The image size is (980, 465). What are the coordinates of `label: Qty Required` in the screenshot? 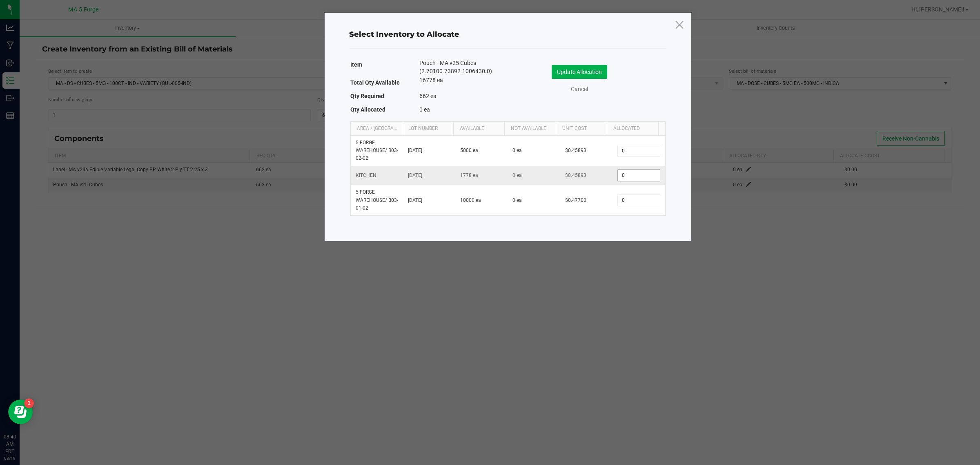 It's located at (367, 96).